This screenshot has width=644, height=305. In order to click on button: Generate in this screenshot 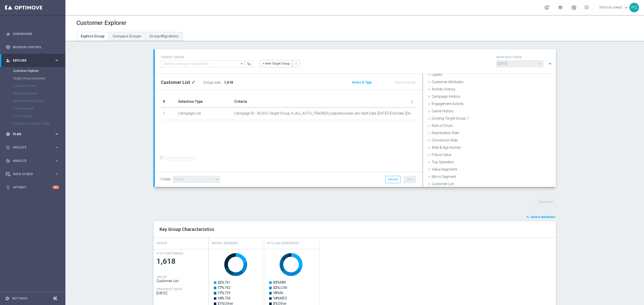, I will do `click(546, 202)`.